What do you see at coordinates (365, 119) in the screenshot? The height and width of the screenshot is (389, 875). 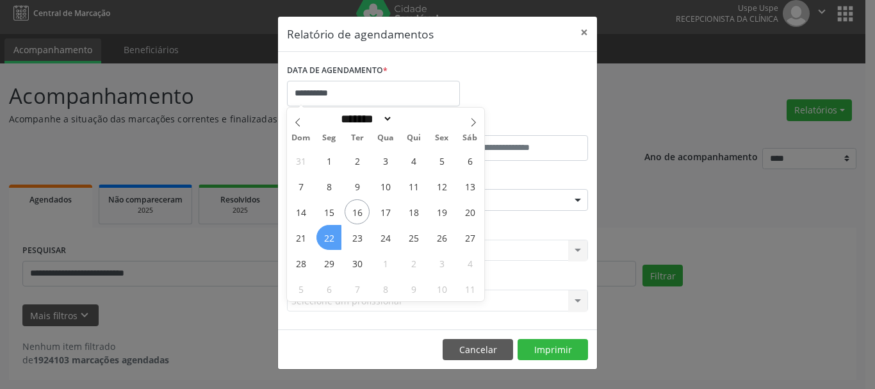 I see `select: Month` at bounding box center [365, 119].